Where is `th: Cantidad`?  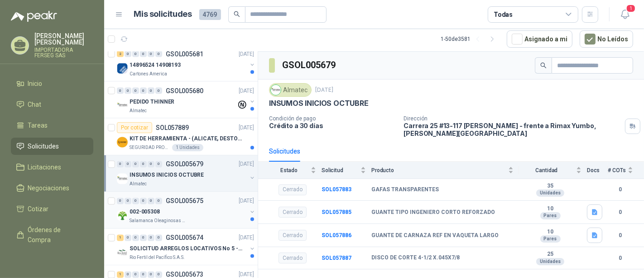 th: Cantidad is located at coordinates (553, 169).